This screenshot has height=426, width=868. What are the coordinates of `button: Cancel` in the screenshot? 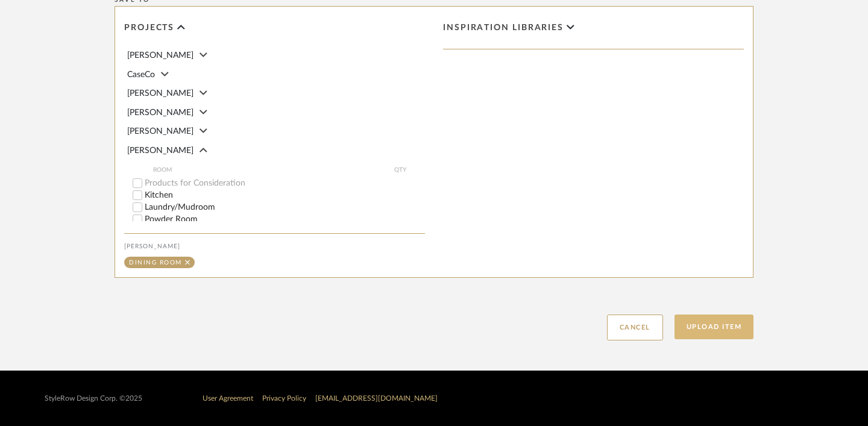 It's located at (635, 327).